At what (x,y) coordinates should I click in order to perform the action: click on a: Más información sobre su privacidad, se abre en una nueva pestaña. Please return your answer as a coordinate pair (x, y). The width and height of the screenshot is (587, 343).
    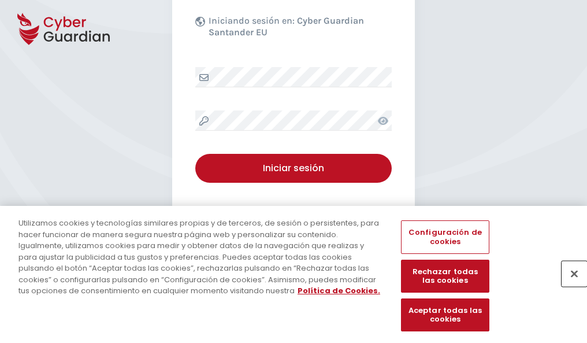
    Looking at the image, I should click on (339, 290).